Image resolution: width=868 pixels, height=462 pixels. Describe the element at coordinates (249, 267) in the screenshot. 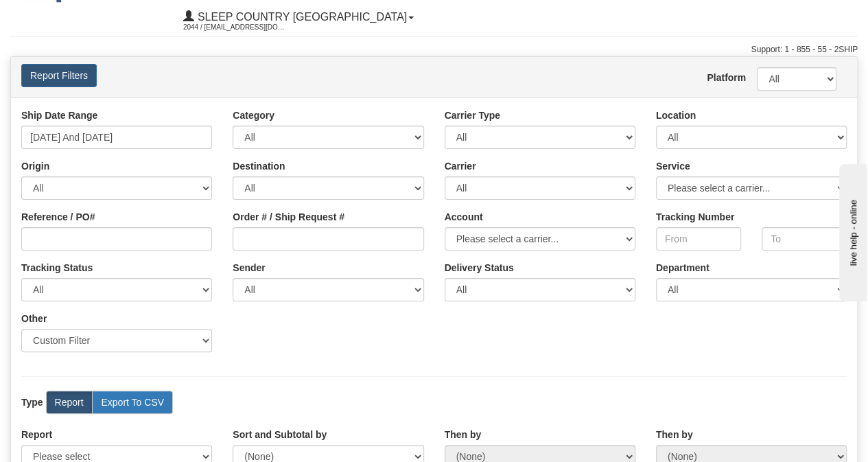

I see `label: Sender` at that location.